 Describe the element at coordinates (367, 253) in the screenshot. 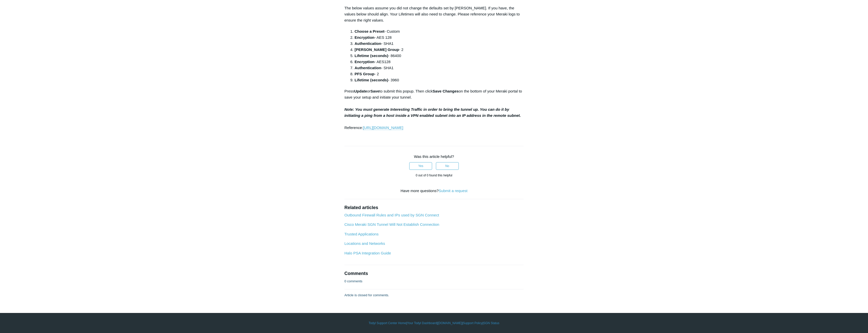

I see `a: Halo PSA Integration Guide` at that location.